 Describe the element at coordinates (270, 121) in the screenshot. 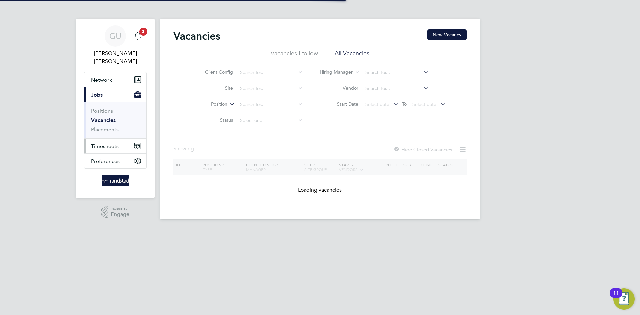

I see `input: Select one` at that location.